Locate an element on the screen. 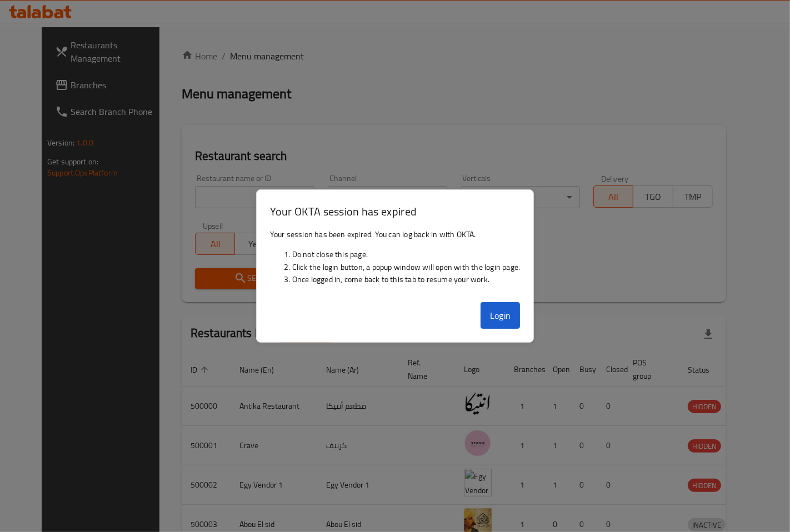 Image resolution: width=790 pixels, height=532 pixels. h3: Your OKTA session has expired is located at coordinates (395, 211).